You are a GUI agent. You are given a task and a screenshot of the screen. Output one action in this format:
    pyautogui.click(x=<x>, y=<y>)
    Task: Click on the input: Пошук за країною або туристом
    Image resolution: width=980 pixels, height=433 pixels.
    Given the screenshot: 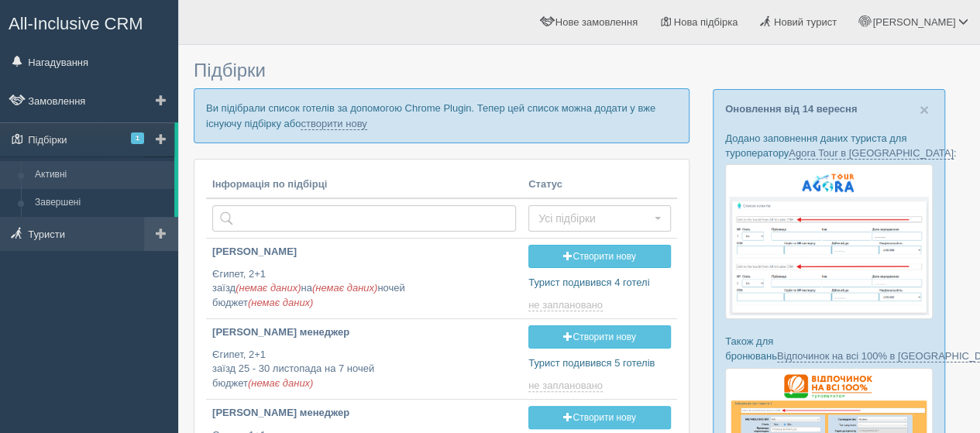 What is the action you would take?
    pyautogui.click(x=364, y=218)
    